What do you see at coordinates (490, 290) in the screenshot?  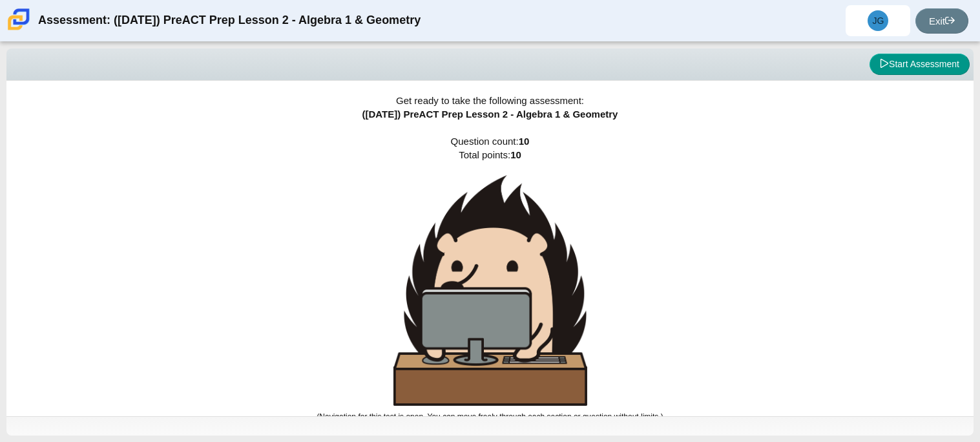 I see `img: hedgehog-behind-computer-large.png` at bounding box center [490, 290].